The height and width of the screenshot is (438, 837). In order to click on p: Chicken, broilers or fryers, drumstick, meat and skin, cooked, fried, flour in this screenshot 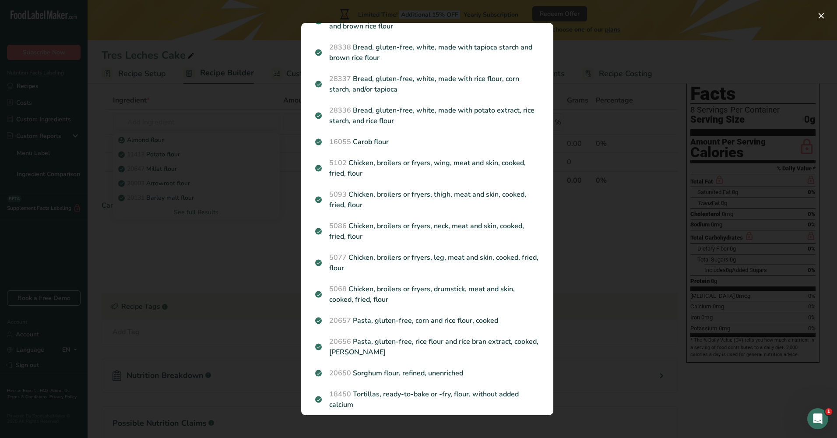, I will do `click(427, 294)`.